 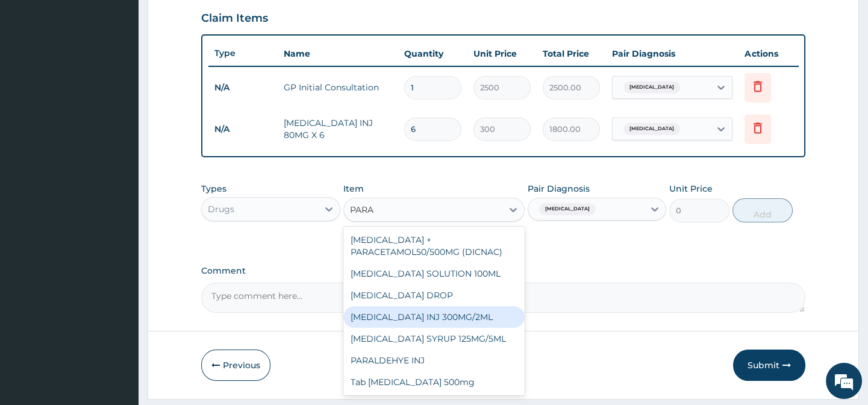 I want to click on label: Pair Diagnosis, so click(x=559, y=189).